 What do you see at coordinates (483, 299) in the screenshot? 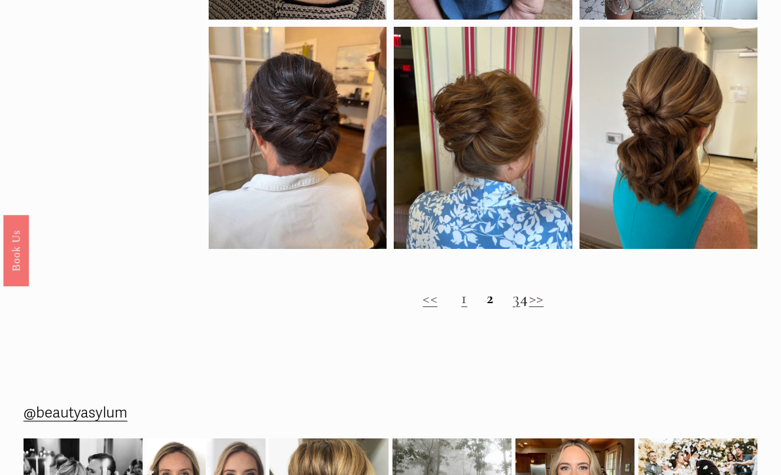
I see `h2: 4` at bounding box center [483, 299].